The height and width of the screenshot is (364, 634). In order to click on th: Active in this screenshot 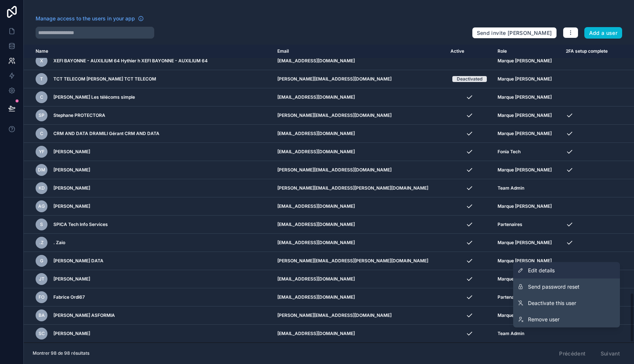, I will do `click(469, 51)`.